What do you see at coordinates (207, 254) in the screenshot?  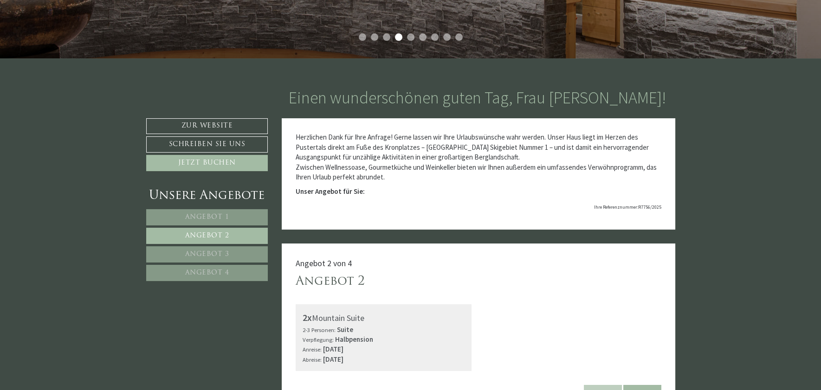 I see `span: Angebot 3` at bounding box center [207, 254].